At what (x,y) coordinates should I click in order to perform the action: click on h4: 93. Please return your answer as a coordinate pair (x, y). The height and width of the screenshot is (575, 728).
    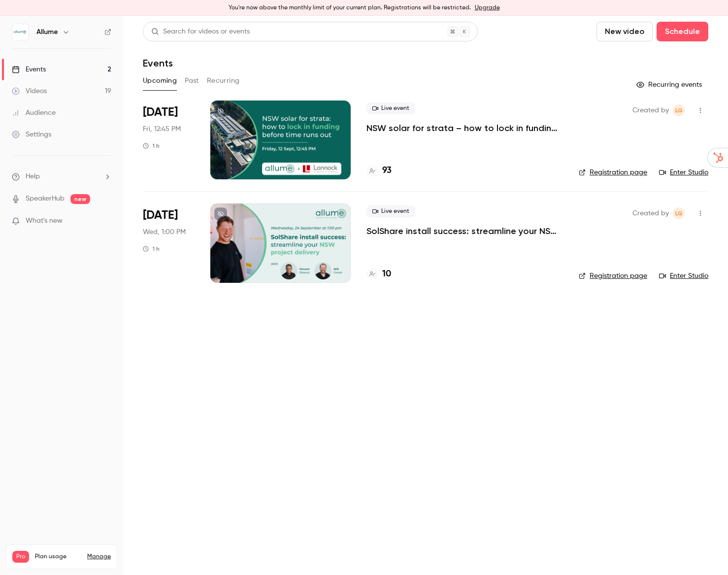
    Looking at the image, I should click on (386, 170).